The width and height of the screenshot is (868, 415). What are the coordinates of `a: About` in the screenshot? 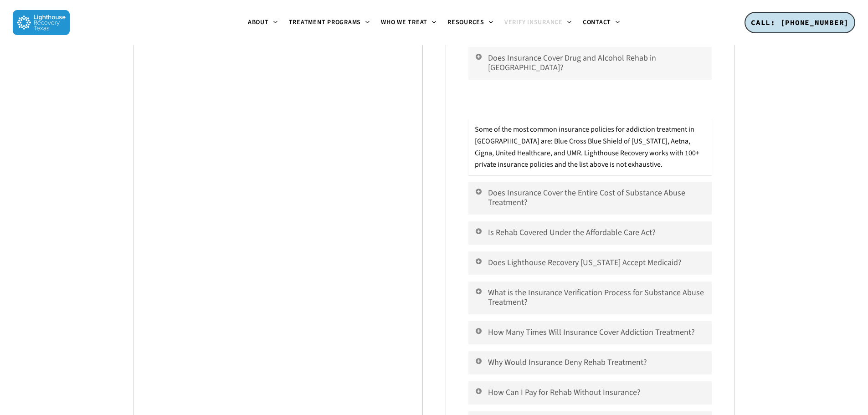 It's located at (263, 23).